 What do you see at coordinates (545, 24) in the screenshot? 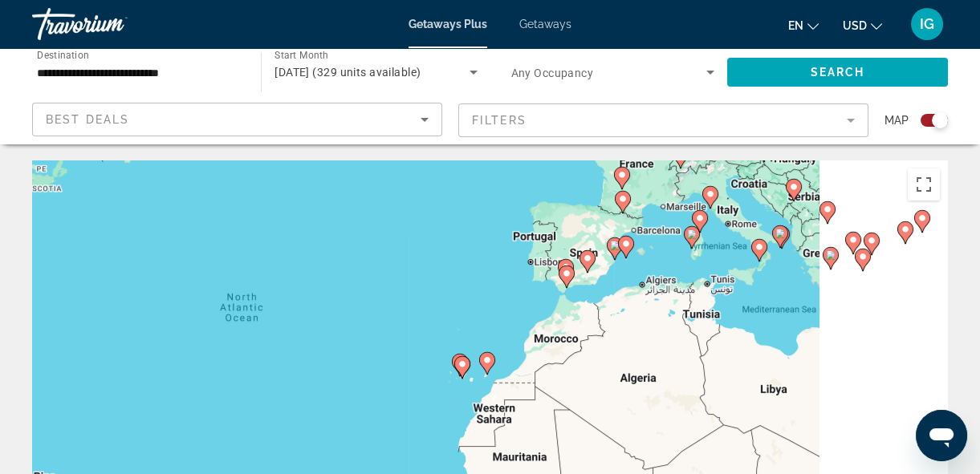
I see `span: Getaways` at bounding box center [545, 24].